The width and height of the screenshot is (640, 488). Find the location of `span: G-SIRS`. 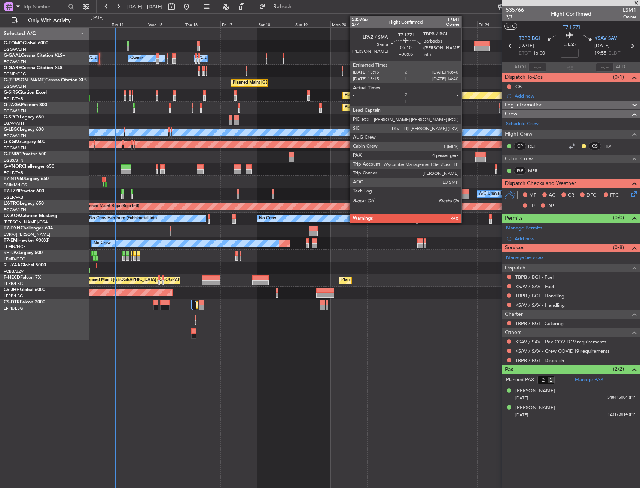

span: G-SIRS is located at coordinates (11, 93).